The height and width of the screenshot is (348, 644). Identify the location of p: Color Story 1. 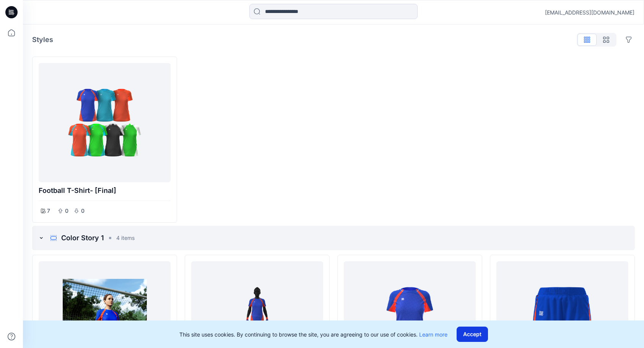
(82, 238).